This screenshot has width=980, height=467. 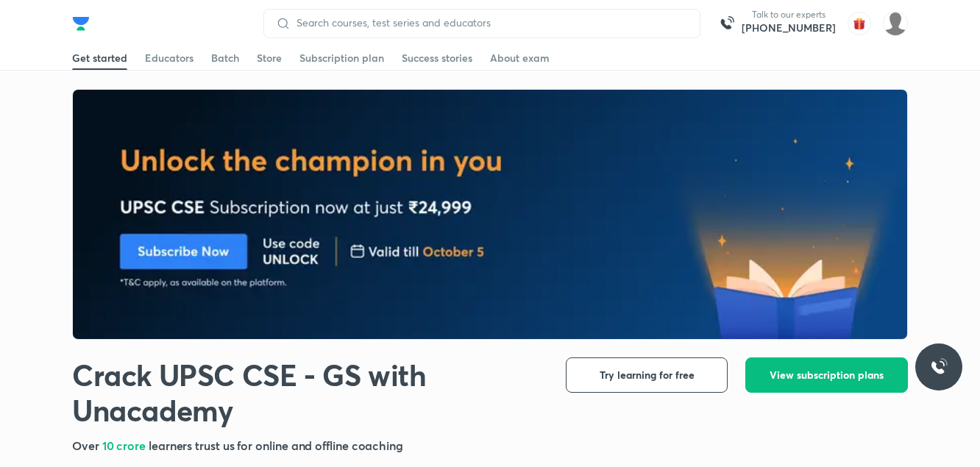 What do you see at coordinates (519, 58) in the screenshot?
I see `div: About exam` at bounding box center [519, 58].